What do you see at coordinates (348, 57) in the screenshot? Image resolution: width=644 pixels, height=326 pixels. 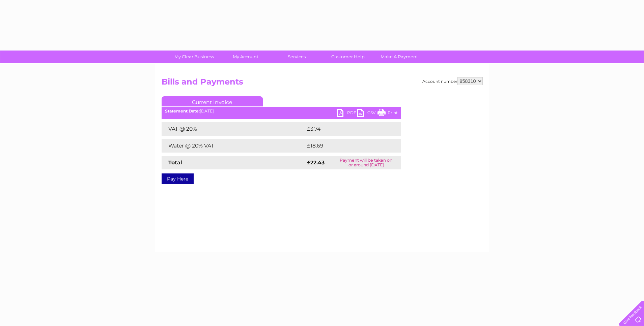 I see `a: Customer Help` at bounding box center [348, 57].